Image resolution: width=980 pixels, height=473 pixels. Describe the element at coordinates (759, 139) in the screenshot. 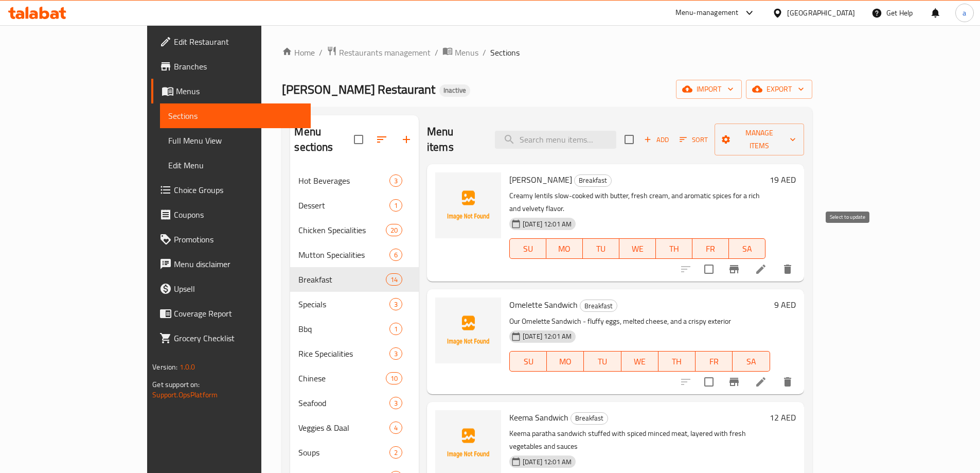

I see `button: Manage items` at that location.